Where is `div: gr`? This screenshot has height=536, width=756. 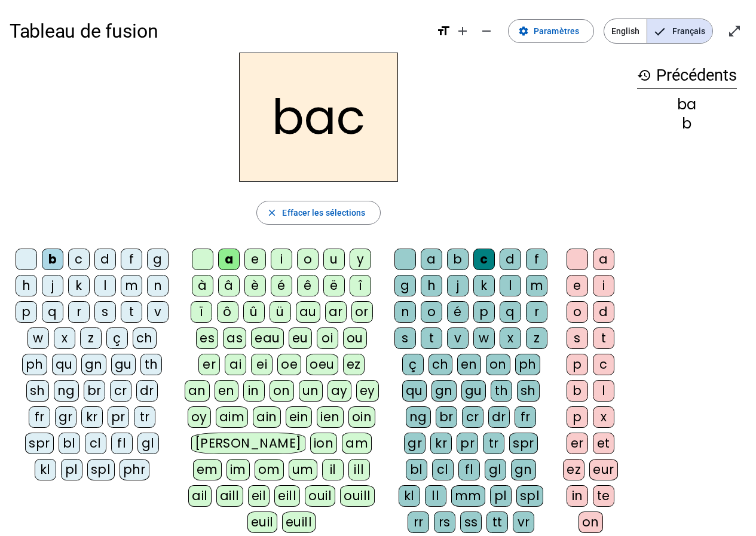
div: gr is located at coordinates (415, 444).